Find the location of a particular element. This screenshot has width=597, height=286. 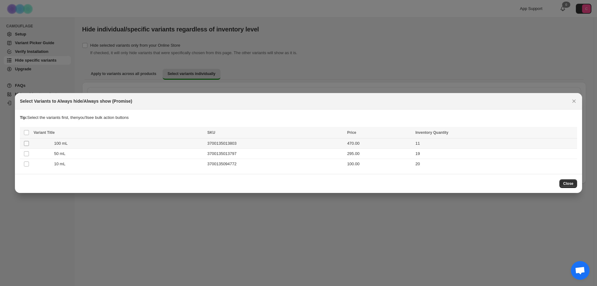

span: SKU is located at coordinates (211, 133).